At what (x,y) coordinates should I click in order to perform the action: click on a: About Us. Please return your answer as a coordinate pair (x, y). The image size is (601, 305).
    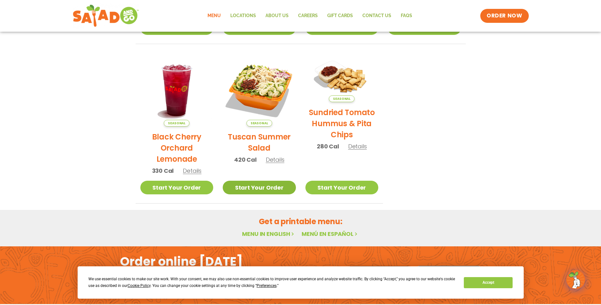
    Looking at the image, I should click on (277, 16).